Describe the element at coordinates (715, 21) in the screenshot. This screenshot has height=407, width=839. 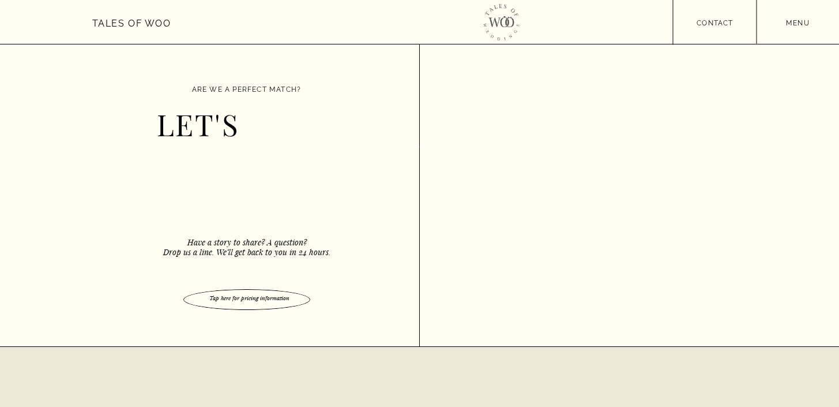
I see `a: contact` at that location.